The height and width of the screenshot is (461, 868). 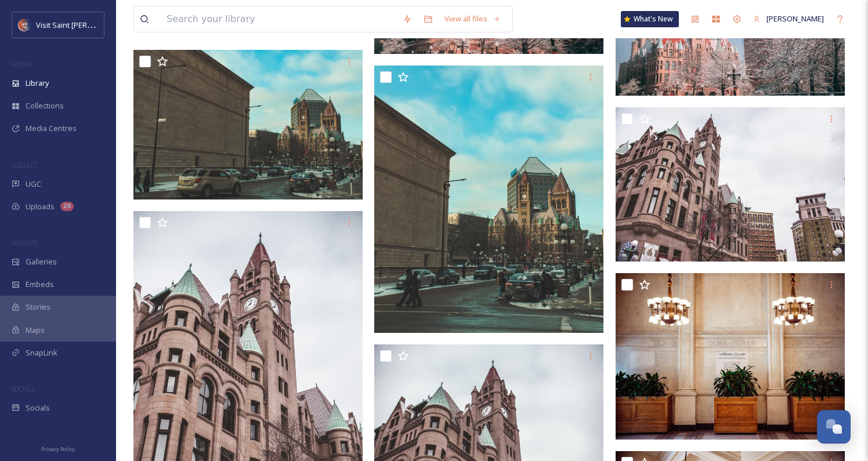 What do you see at coordinates (40, 285) in the screenshot?
I see `span: Embeds` at bounding box center [40, 285].